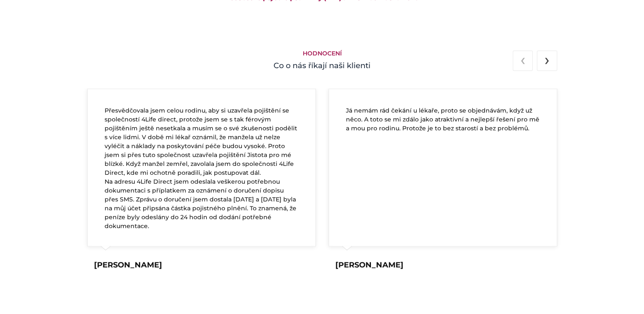 Image resolution: width=644 pixels, height=314 pixels. I want to click on h5: Hodnocení, so click(322, 54).